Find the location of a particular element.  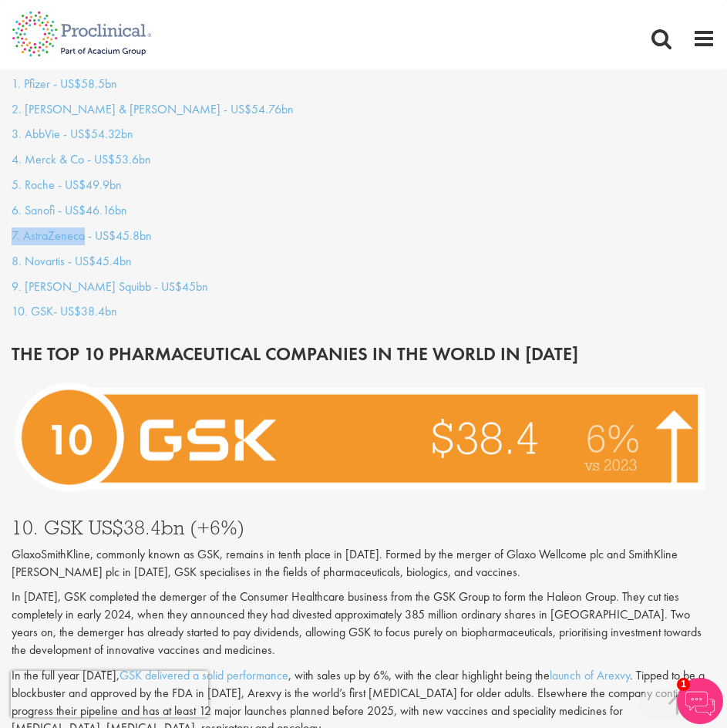

a: launch of Arexvy is located at coordinates (590, 675).